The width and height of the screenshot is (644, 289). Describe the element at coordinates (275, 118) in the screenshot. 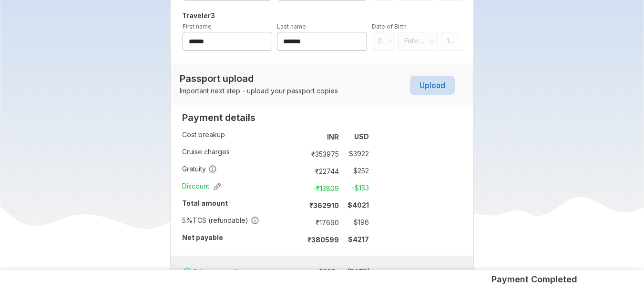

I see `h2: Payment details` at that location.